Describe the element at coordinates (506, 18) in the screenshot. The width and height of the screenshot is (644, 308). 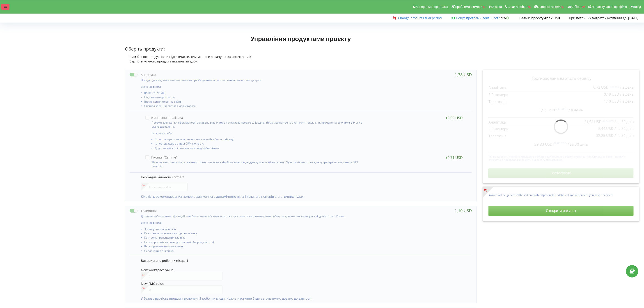
I see `strong: 1%` at that location.